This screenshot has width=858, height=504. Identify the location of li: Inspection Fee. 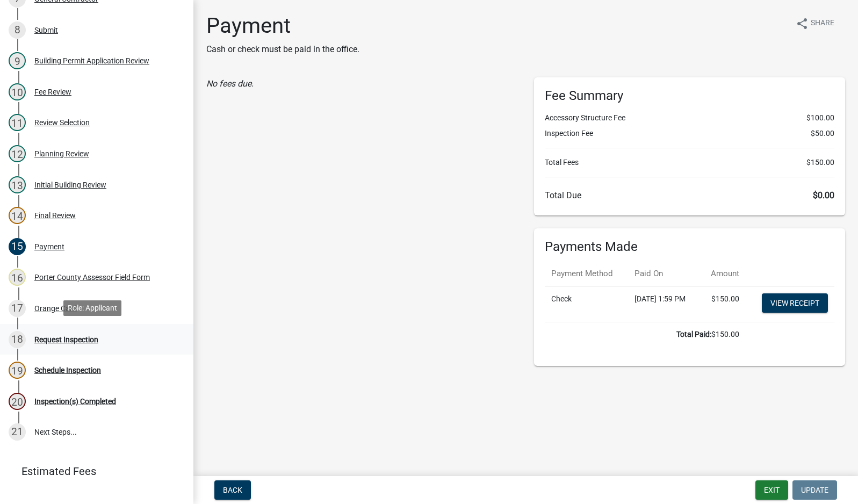
(690, 133).